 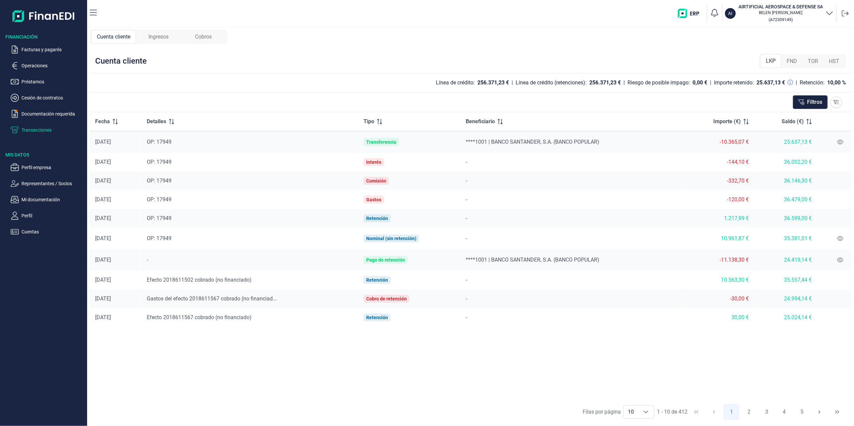 I want to click on button: Perfil empresa, so click(x=48, y=167).